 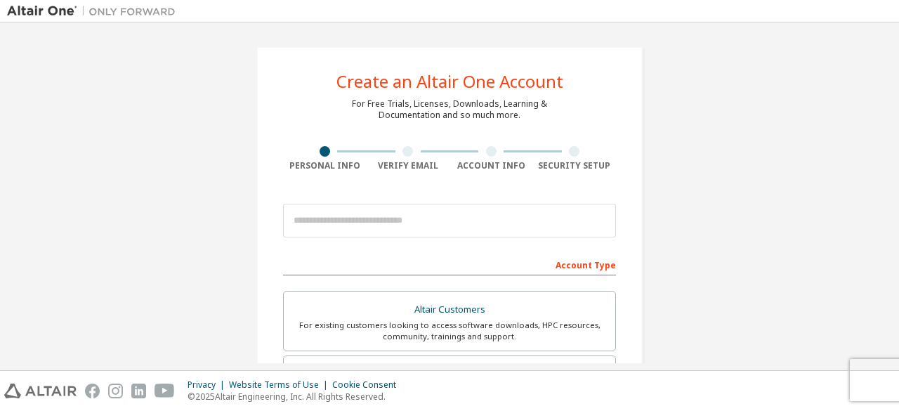 I want to click on div: Website Terms of Use, so click(x=280, y=385).